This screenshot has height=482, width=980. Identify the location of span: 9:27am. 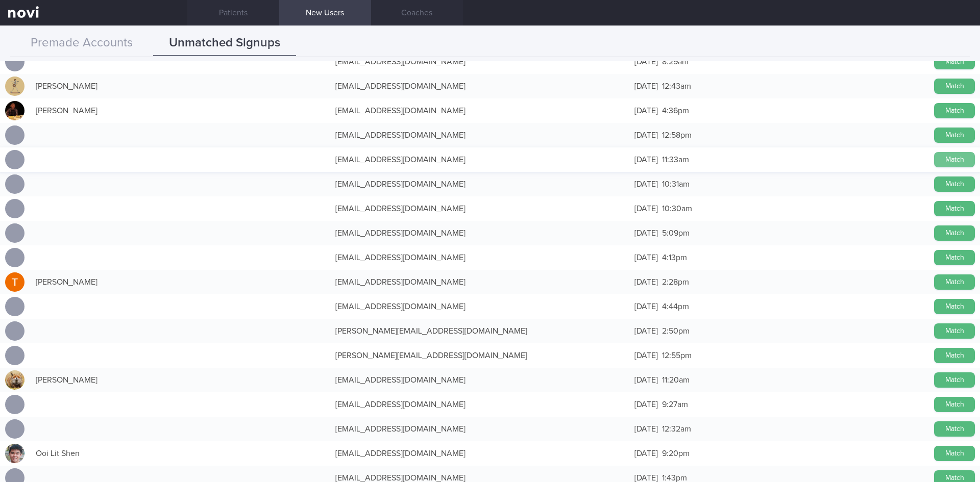
(674, 405).